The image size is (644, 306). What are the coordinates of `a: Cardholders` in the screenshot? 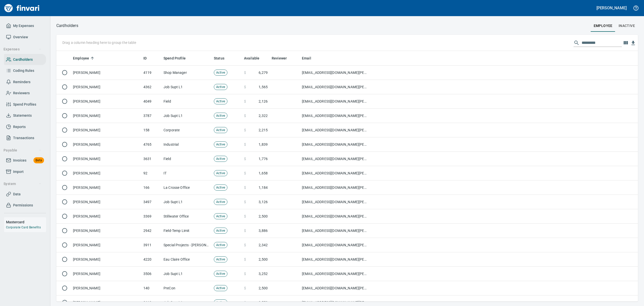 It's located at (25, 59).